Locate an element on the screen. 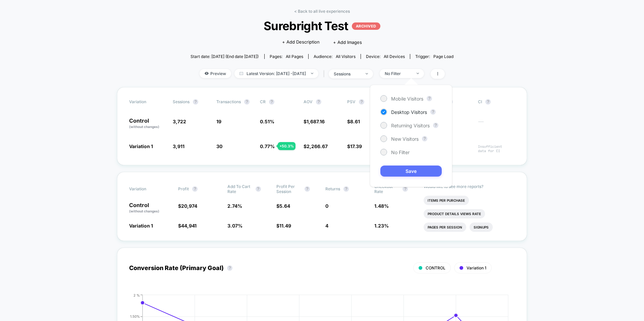 The height and width of the screenshot is (321, 644). span: Transactions is located at coordinates (229, 102).